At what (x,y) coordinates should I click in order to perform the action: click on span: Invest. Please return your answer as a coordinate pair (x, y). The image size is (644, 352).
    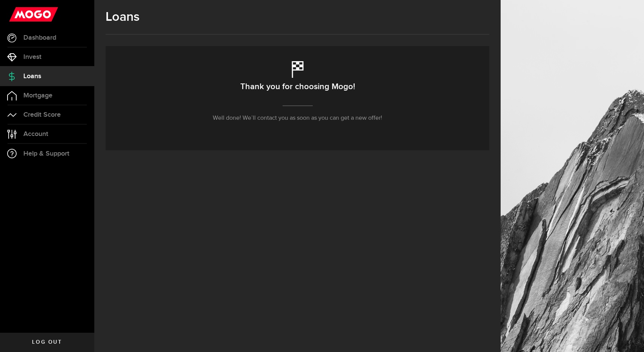
    Looking at the image, I should click on (32, 57).